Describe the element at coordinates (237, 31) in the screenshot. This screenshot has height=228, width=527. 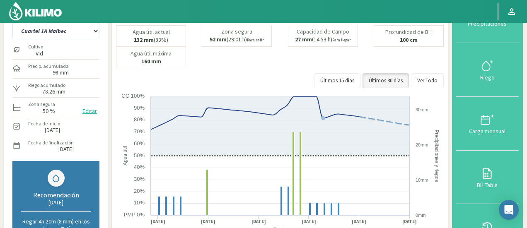
I see `p: Zona segura` at that location.